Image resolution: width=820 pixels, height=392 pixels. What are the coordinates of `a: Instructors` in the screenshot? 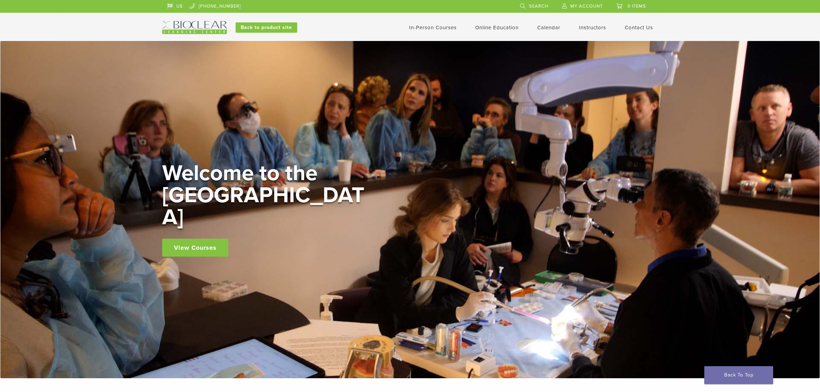 It's located at (592, 28).